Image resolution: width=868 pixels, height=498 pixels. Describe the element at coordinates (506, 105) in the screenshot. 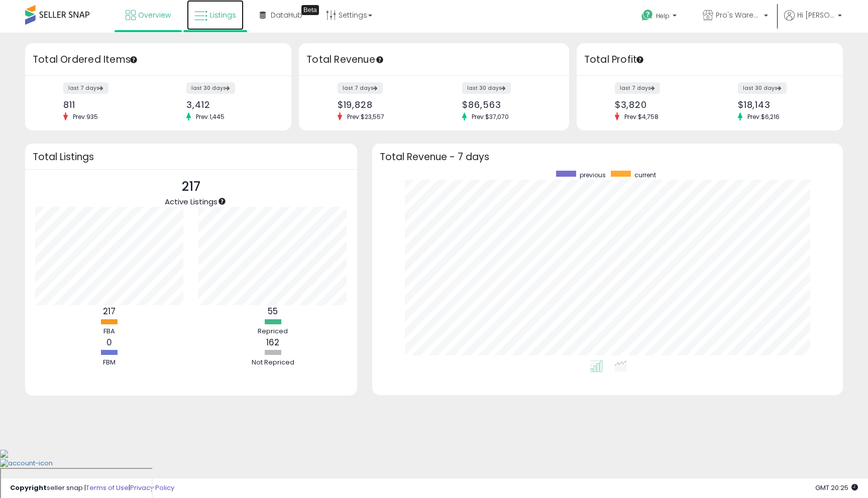

I see `div: $86,563` at that location.